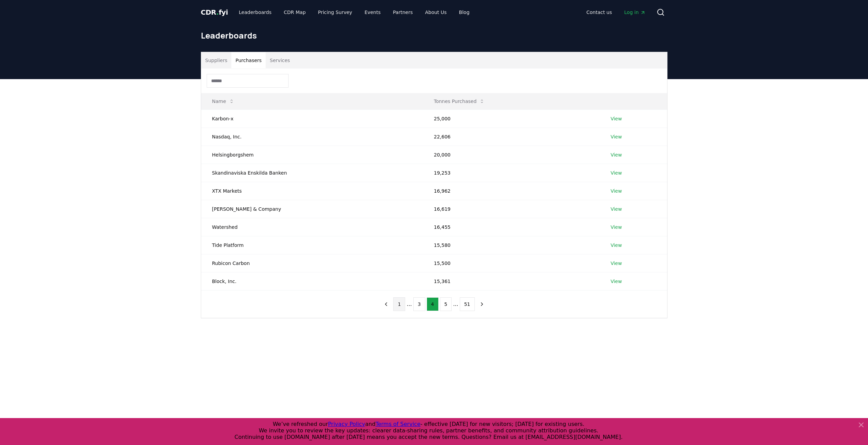 This screenshot has height=445, width=868. Describe the element at coordinates (215, 13) in the screenshot. I see `span: CDR fyi` at that location.